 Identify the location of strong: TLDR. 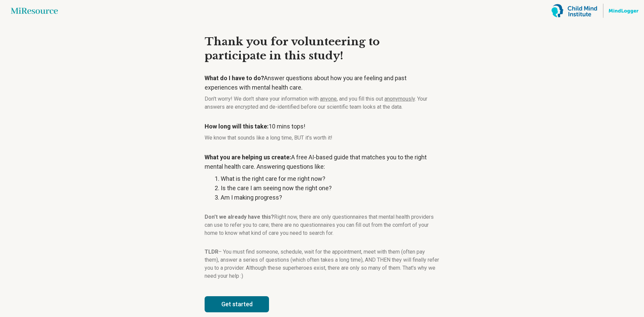
(212, 252).